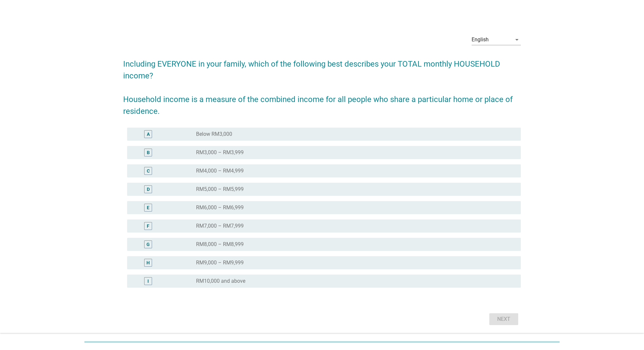  Describe the element at coordinates (148, 207) in the screenshot. I see `div: E` at that location.